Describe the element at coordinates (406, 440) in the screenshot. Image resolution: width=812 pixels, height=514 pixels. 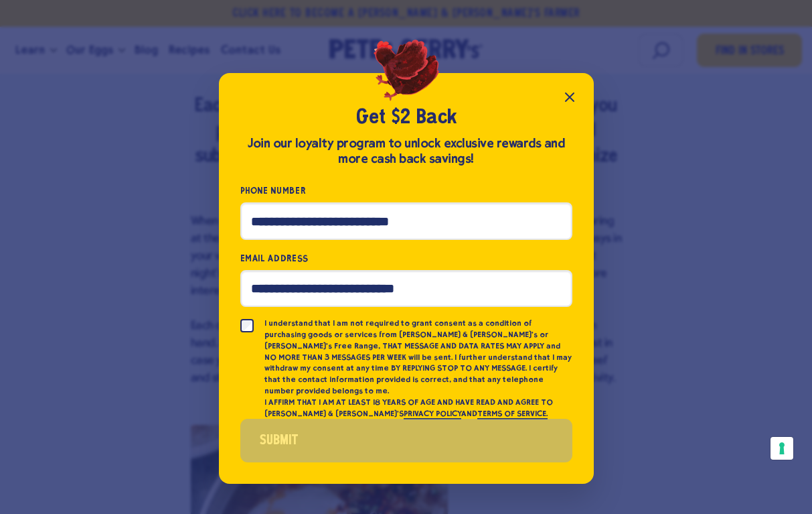
I see `button: Submit` at that location.